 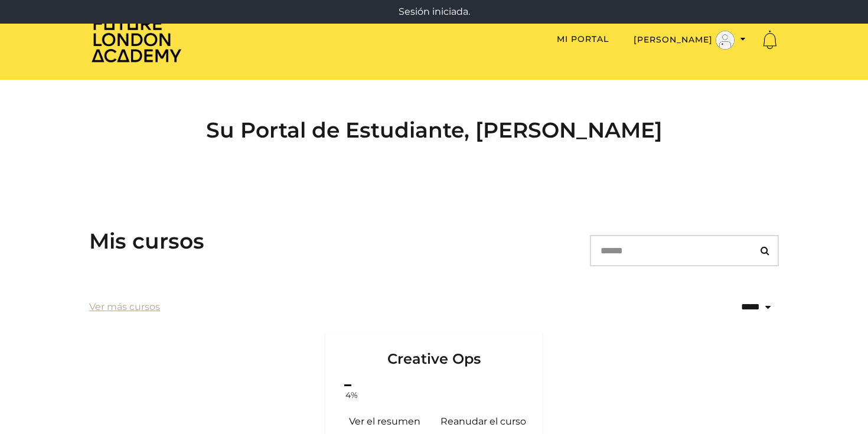 What do you see at coordinates (146, 241) in the screenshot?
I see `h3: Mis cursos` at bounding box center [146, 241].